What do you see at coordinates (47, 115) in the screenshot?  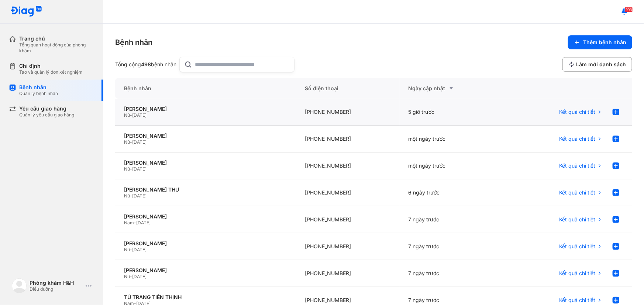 I see `div: Quản lý yêu cầu giao hàng` at bounding box center [47, 115].